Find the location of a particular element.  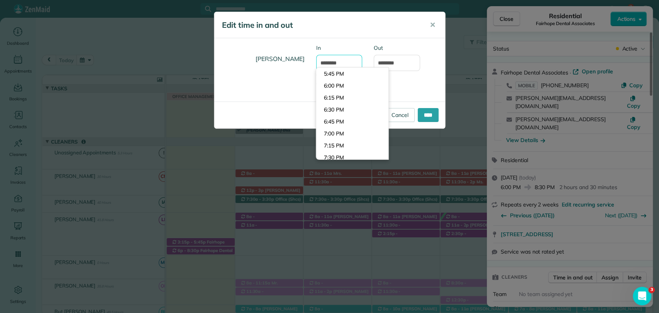

li: 7:00 PM is located at coordinates (352, 134).